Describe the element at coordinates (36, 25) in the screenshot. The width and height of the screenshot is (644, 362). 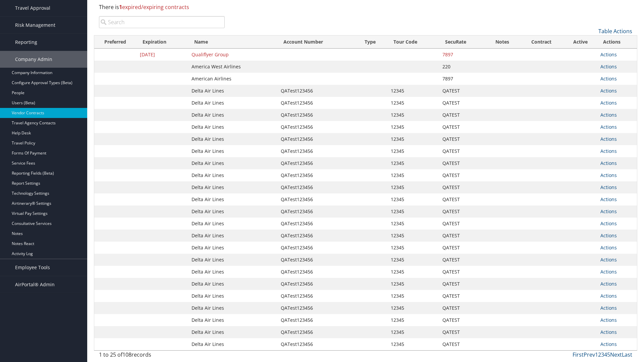
I see `span: Risk Management` at that location.